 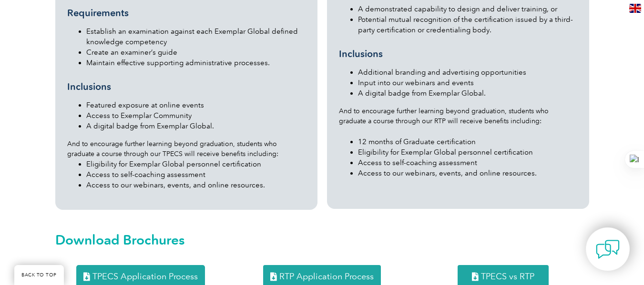 What do you see at coordinates (196, 106) in the screenshot?
I see `li: Featured exposure at online events` at bounding box center [196, 106].